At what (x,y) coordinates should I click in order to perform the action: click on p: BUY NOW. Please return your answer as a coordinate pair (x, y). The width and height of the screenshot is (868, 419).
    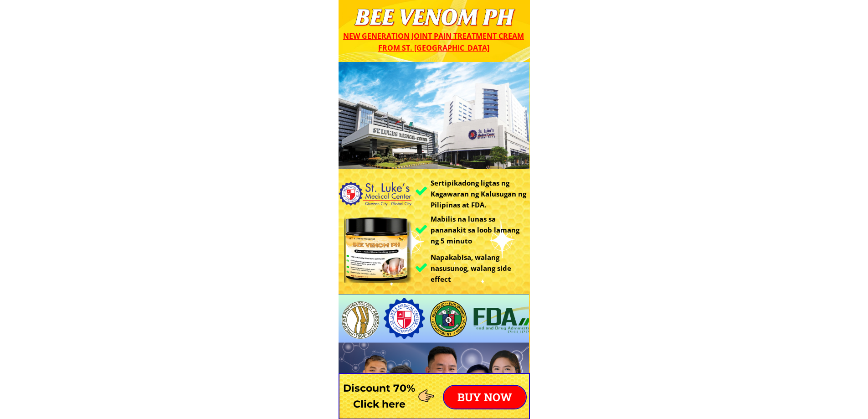
    Looking at the image, I should click on (485, 397).